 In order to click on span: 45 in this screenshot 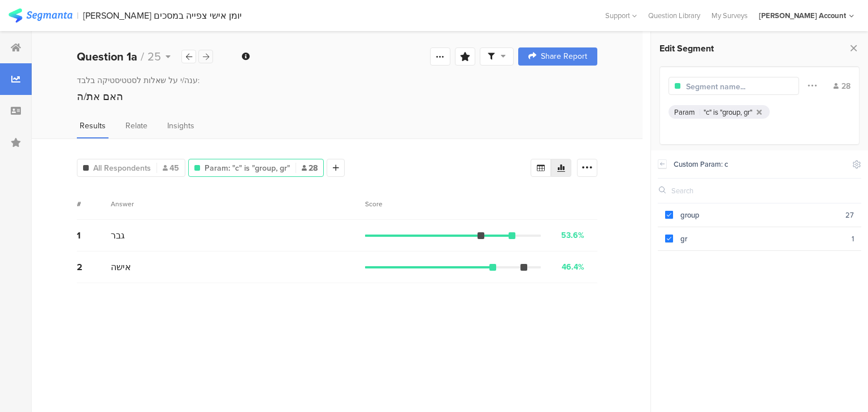, I will do `click(171, 168)`.